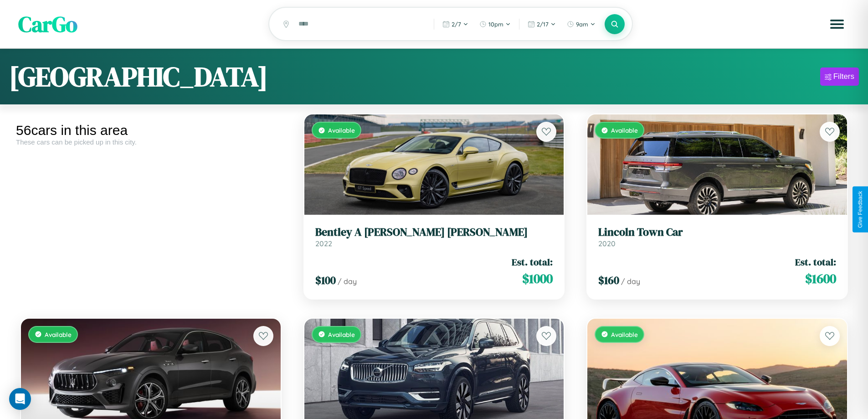  Describe the element at coordinates (608, 280) in the screenshot. I see `span: $ 160` at that location.